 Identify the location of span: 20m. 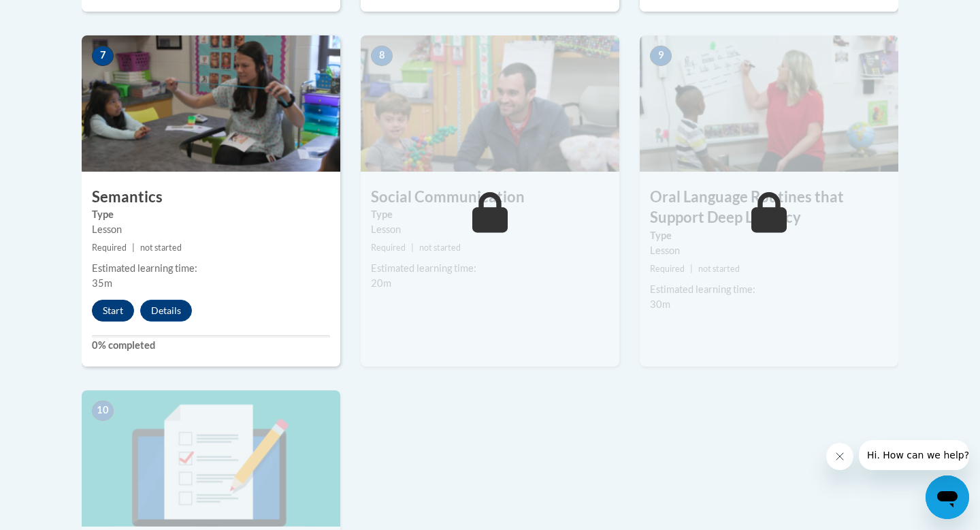
(381, 283).